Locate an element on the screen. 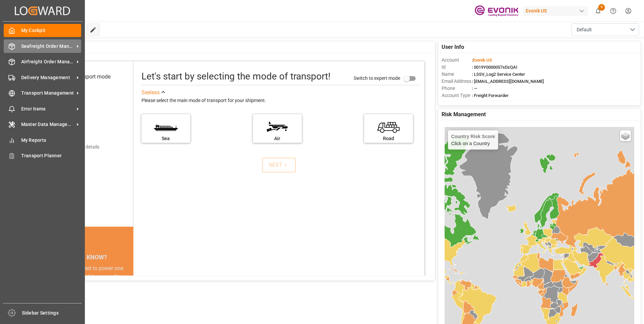 The image size is (644, 324). span: Master Data Management is located at coordinates (48, 124).